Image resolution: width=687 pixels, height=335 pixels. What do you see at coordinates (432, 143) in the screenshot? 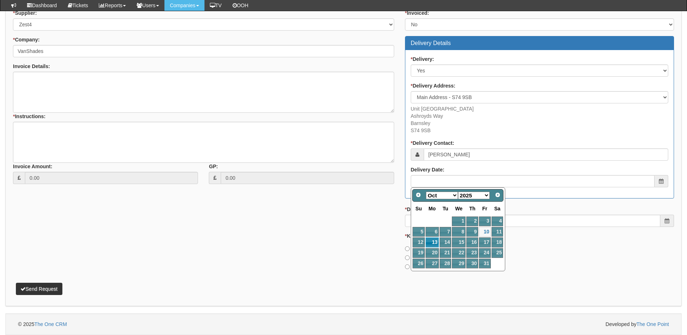
I see `label: Delivery Contact:` at bounding box center [432, 143].